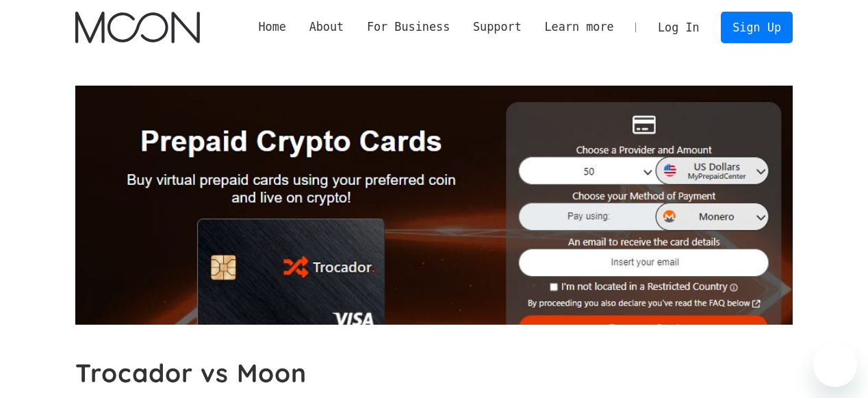 This screenshot has height=398, width=868. Describe the element at coordinates (757, 27) in the screenshot. I see `a: Sign Up` at that location.